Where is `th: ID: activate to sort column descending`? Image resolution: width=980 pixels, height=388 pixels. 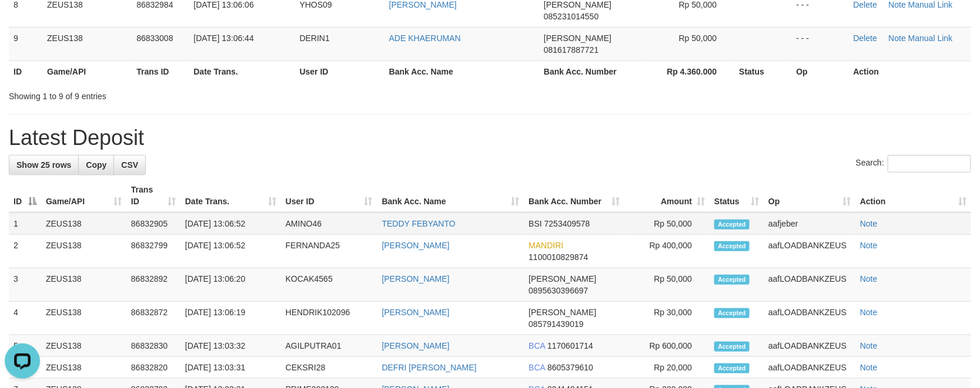 th: ID: activate to sort column descending is located at coordinates (24, 196).